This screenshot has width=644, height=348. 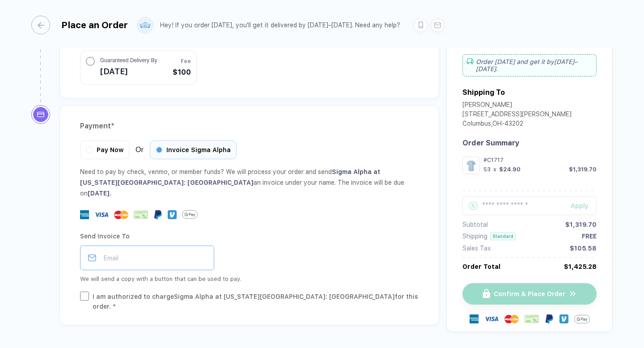 What do you see at coordinates (589, 236) in the screenshot?
I see `div: FREE` at bounding box center [589, 236].